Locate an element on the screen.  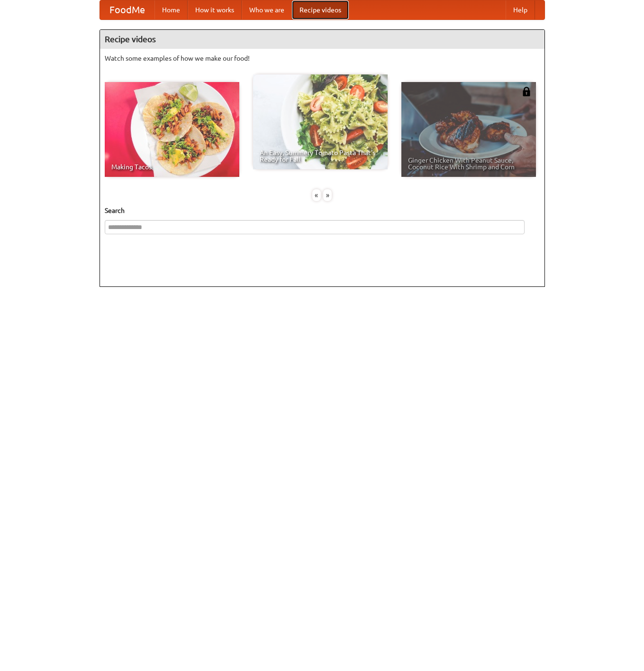
a: Help is located at coordinates (521, 10).